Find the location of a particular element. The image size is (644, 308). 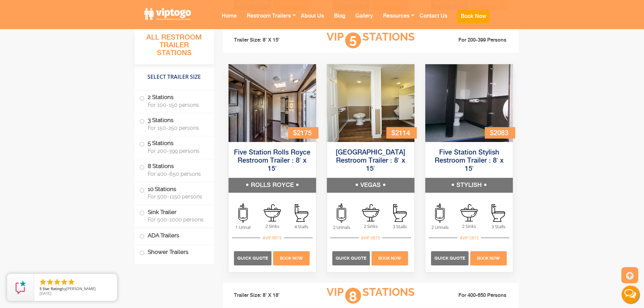

span: 1 Urinal is located at coordinates (243, 227).